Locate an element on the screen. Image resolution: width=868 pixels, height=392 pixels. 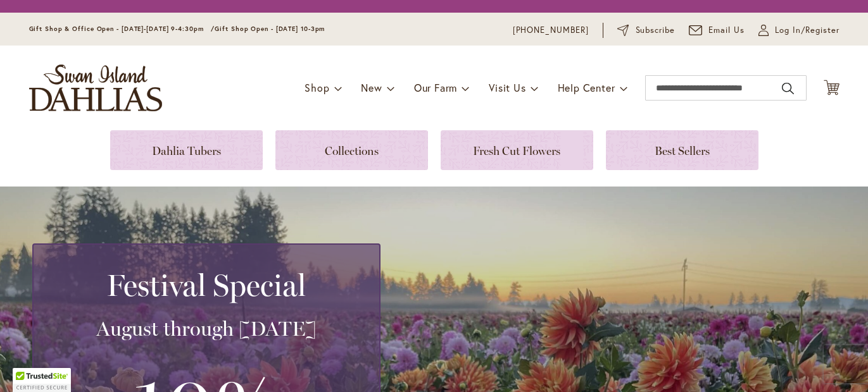
span: Log In/Register is located at coordinates (807, 30).